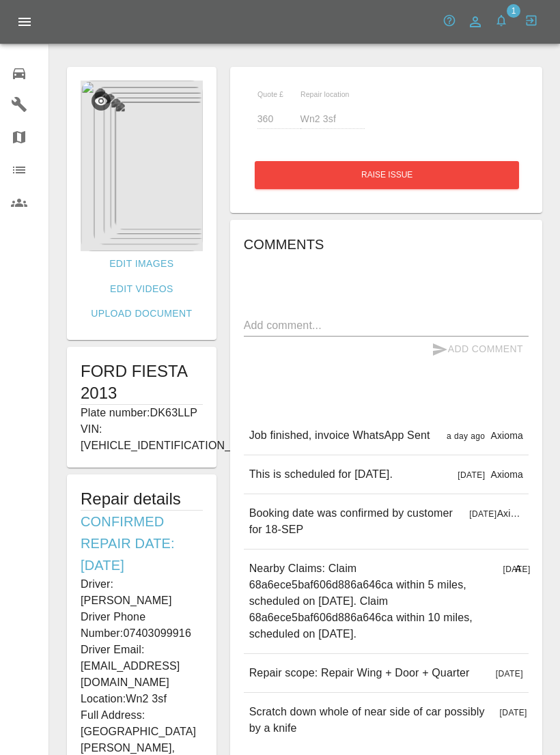 This screenshot has height=755, width=560. Describe the element at coordinates (466, 437) in the screenshot. I see `span: a day ago` at that location.